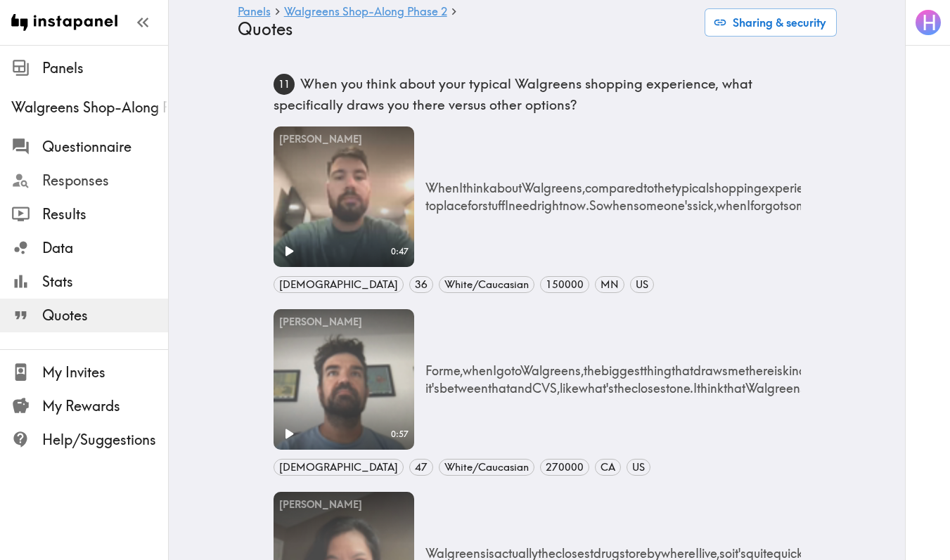  I want to click on span: Walgreens Shop-Along Phase 2, so click(89, 107).